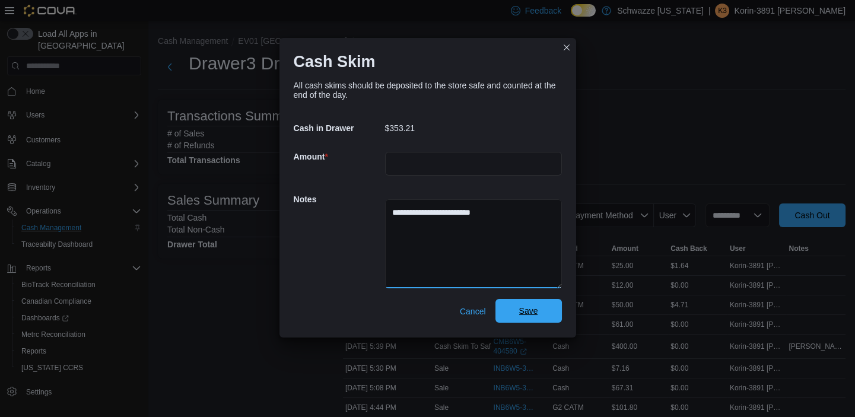 The image size is (855, 417). I want to click on h5: Amount, so click(338, 157).